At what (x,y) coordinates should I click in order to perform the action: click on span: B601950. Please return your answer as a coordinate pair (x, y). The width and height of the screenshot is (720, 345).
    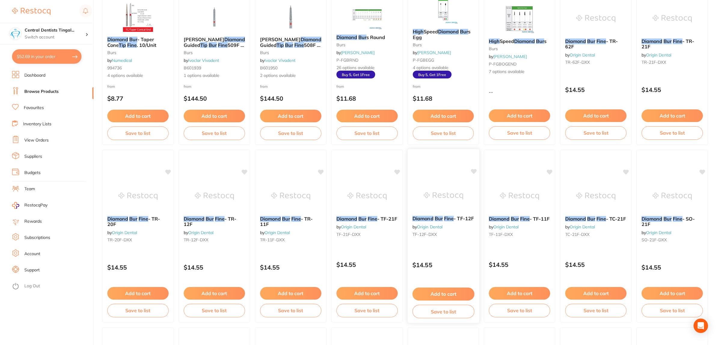
    Looking at the image, I should click on (269, 68).